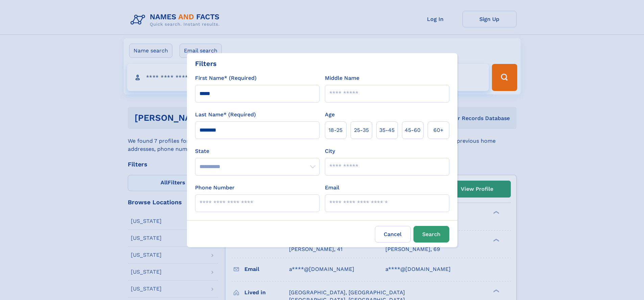 This screenshot has width=644, height=300. What do you see at coordinates (332, 188) in the screenshot?
I see `label: Email` at bounding box center [332, 188].